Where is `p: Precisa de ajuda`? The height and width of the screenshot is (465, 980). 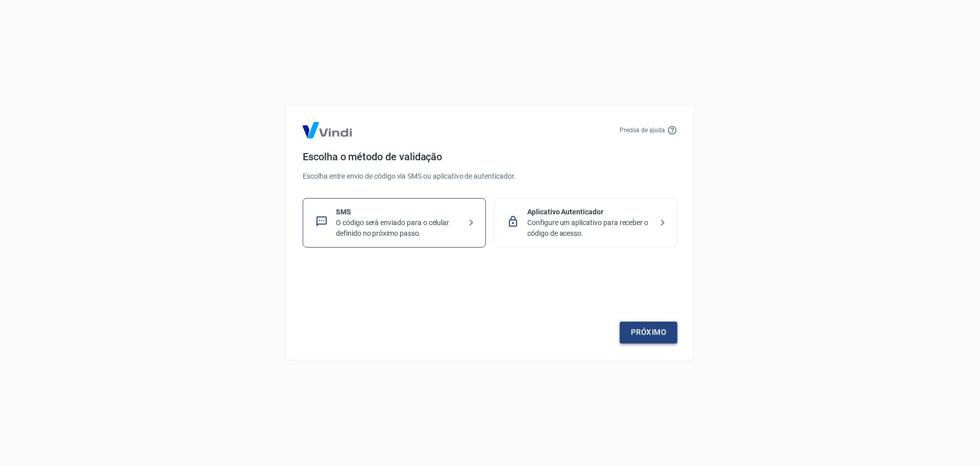
p: Precisa de ajuda is located at coordinates (642, 130).